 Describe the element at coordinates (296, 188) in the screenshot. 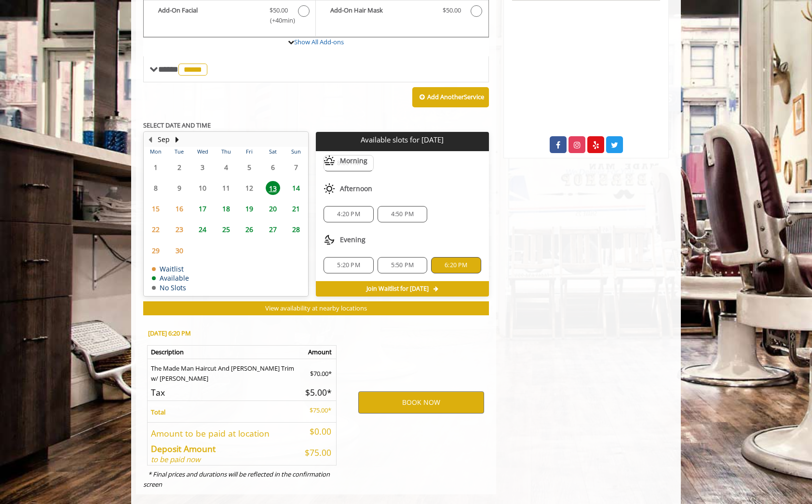

I see `td: Select day14` at that location.